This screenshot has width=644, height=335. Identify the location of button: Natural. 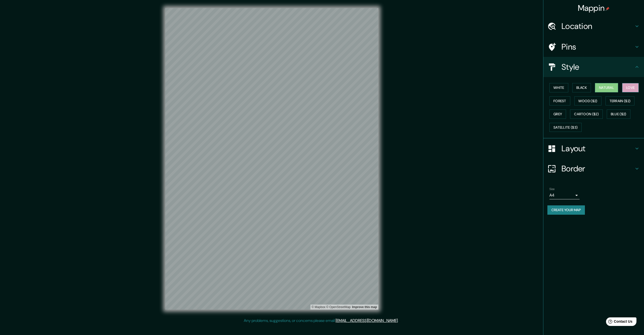
(607, 88).